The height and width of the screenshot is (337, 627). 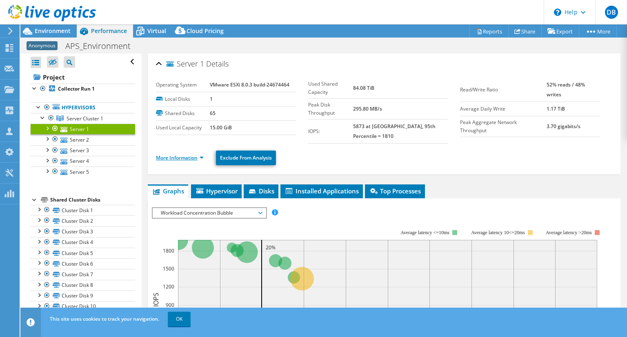 I want to click on span: Top Processes, so click(x=395, y=191).